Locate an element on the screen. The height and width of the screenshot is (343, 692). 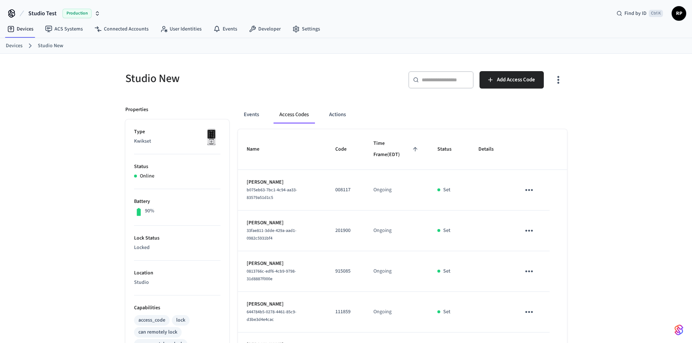
p: Battery is located at coordinates (177, 202).